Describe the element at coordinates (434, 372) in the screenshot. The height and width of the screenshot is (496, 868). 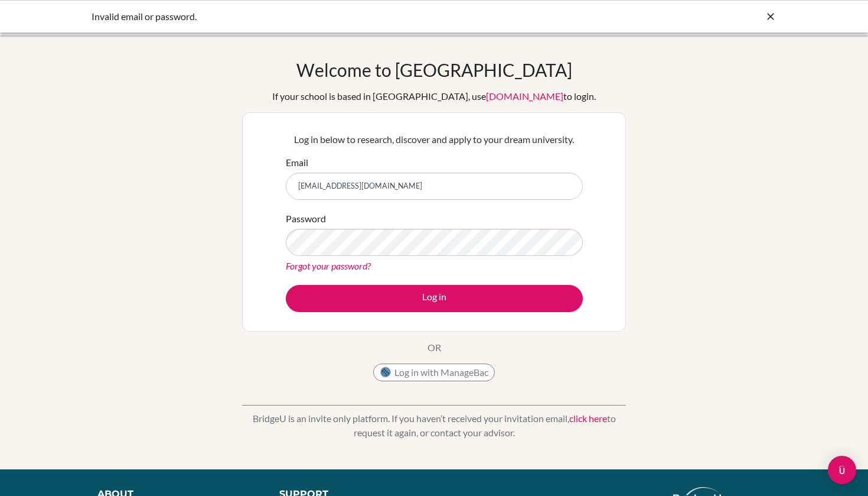
I see `button: Log in with ManageBac` at that location.